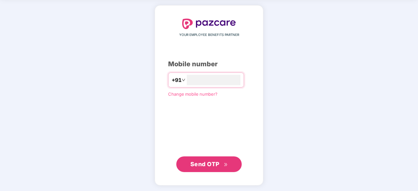 The width and height of the screenshot is (418, 191). Describe the element at coordinates (176, 80) in the screenshot. I see `span: +91` at that location.